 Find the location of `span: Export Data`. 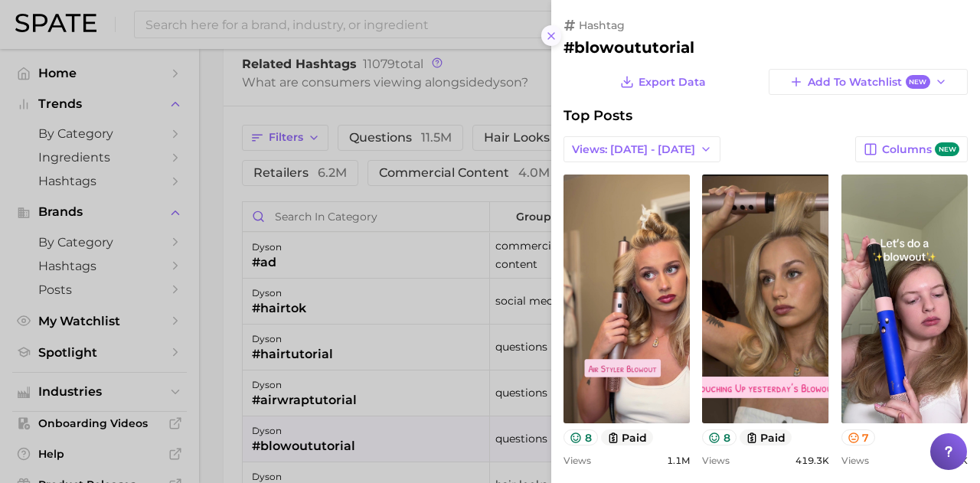

span: Export Data is located at coordinates (673, 82).